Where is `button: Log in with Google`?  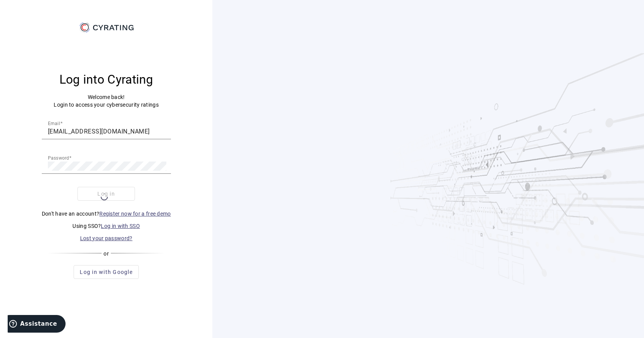
button: Log in with Google is located at coordinates (106, 272).